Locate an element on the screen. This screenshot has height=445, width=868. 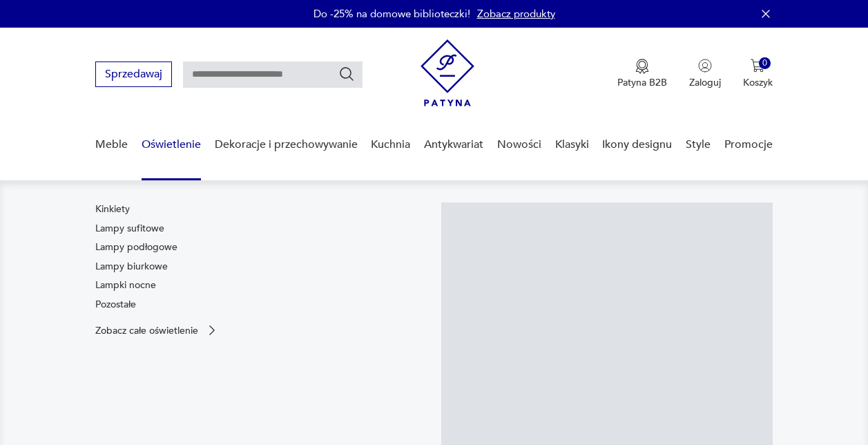
button: Patyna B2B is located at coordinates (642, 74).